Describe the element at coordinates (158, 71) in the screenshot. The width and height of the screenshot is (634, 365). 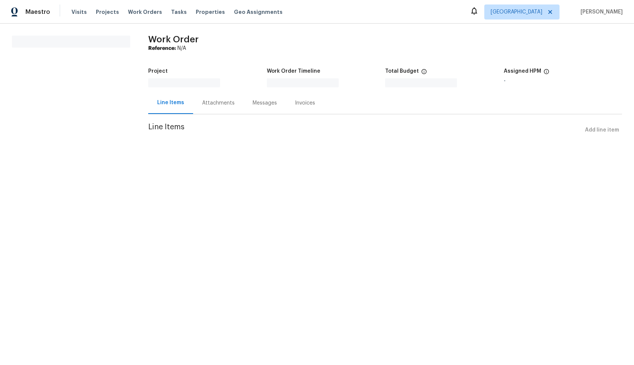
I see `h5: Project` at that location.